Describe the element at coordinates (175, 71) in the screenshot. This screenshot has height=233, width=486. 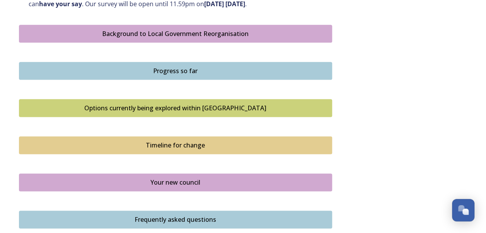
I see `button: Progress so far` at that location.